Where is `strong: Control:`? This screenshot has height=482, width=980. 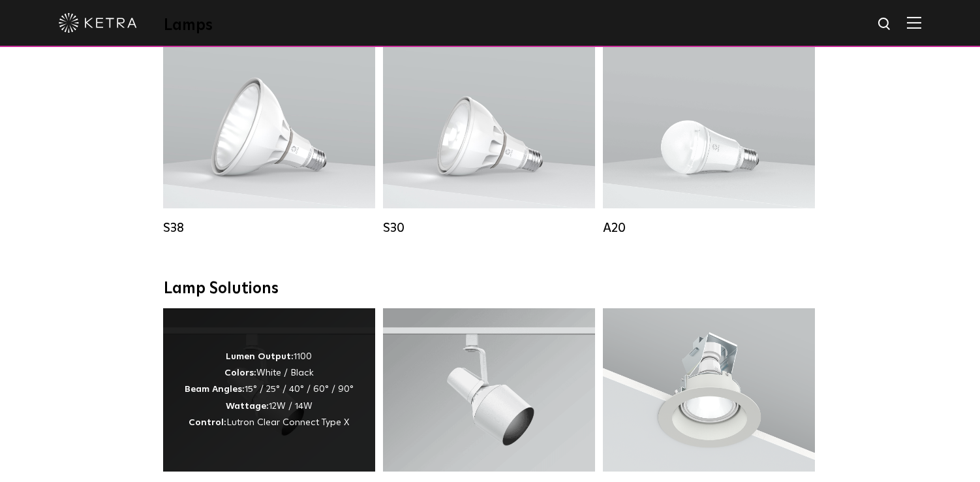
strong: Control: is located at coordinates (208, 422).